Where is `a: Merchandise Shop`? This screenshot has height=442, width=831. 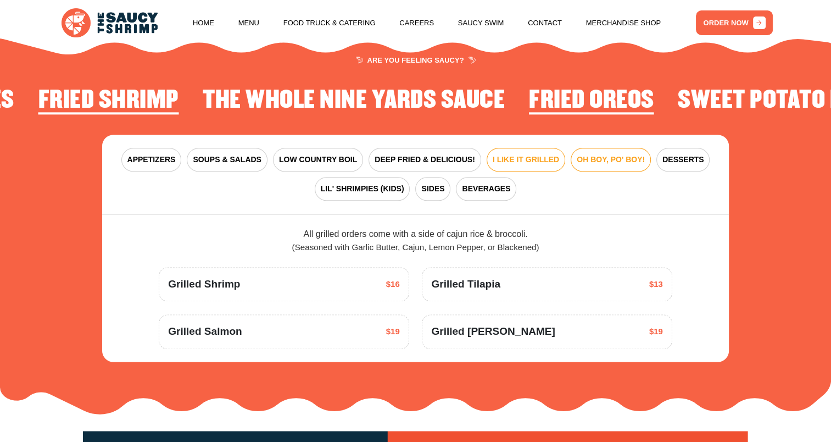
a: Merchandise Shop is located at coordinates (623, 23).